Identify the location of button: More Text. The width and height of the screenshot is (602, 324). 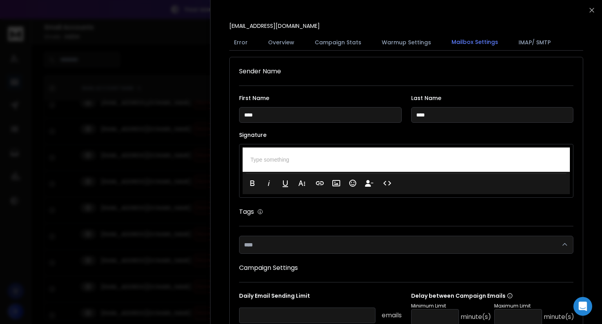
(302, 183).